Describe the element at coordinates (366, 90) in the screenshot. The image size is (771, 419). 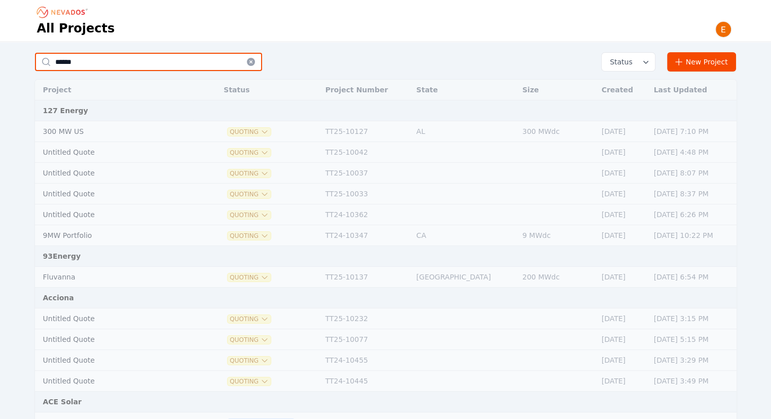
I see `th: Project Number` at that location.